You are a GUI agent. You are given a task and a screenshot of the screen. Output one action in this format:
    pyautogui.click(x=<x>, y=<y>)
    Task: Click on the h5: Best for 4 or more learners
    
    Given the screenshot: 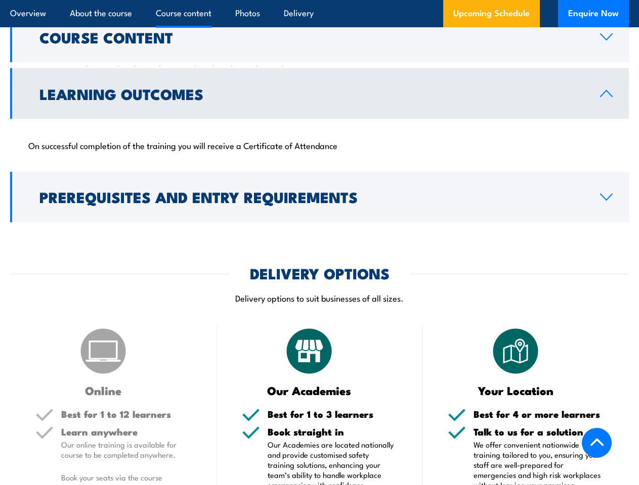 What is the action you would take?
    pyautogui.click(x=538, y=414)
    